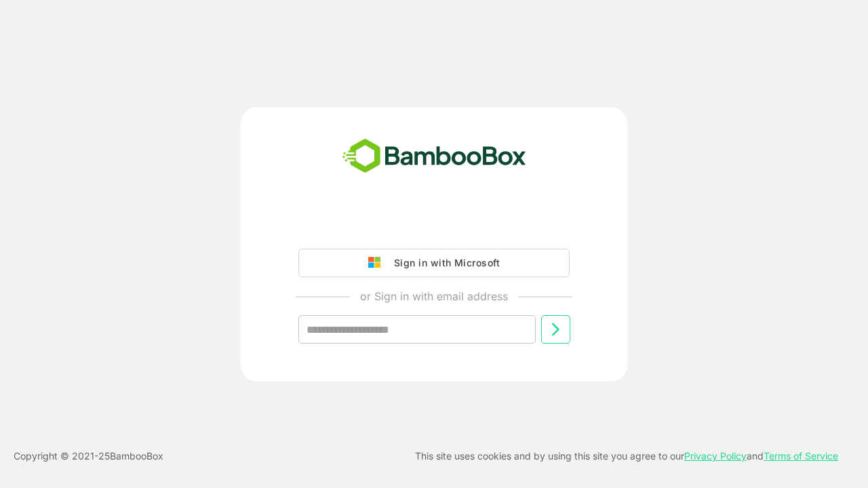  What do you see at coordinates (801, 456) in the screenshot?
I see `a: Terms of Service` at bounding box center [801, 456].